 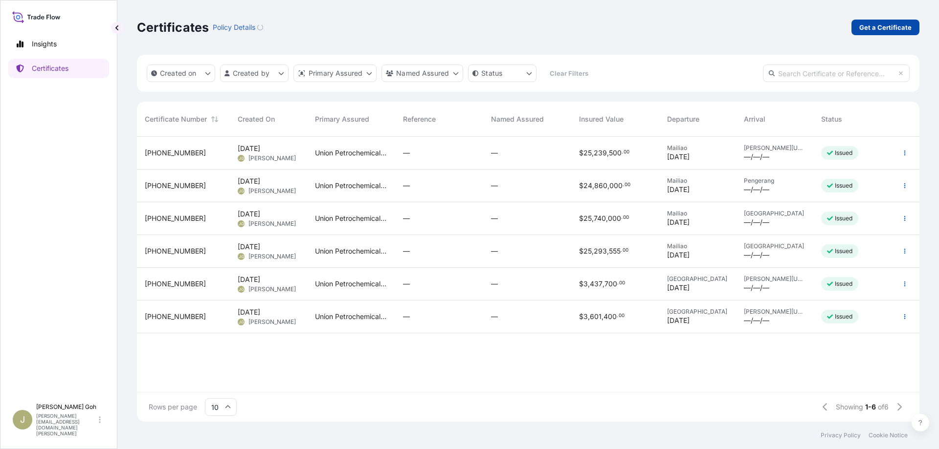 I want to click on a: Get a Certificate, so click(x=885, y=27).